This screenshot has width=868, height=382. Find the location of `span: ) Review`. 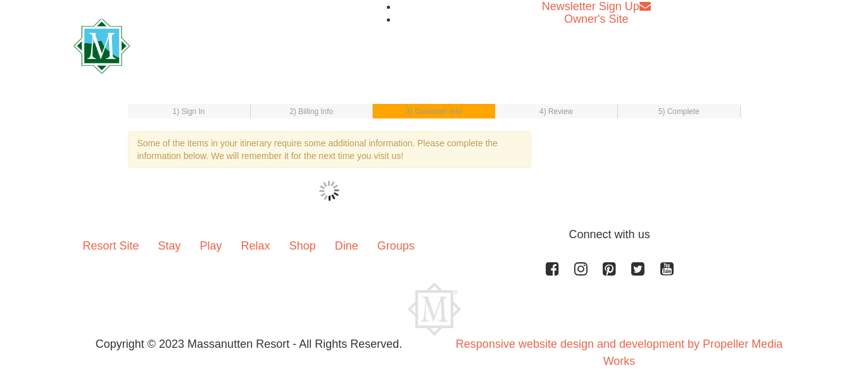

span: ) Review is located at coordinates (558, 111).